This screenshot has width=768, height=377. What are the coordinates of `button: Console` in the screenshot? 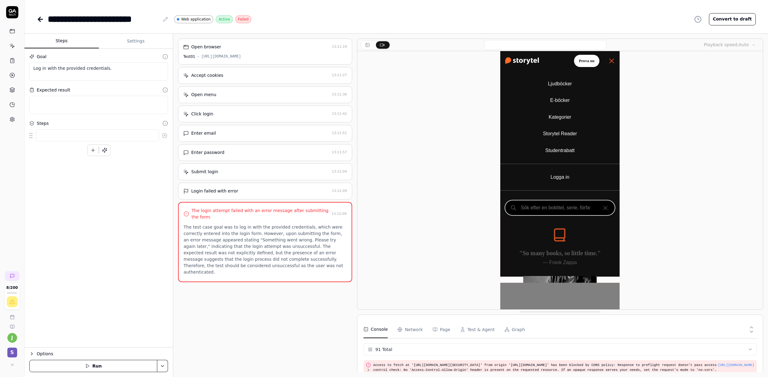 It's located at (376, 330).